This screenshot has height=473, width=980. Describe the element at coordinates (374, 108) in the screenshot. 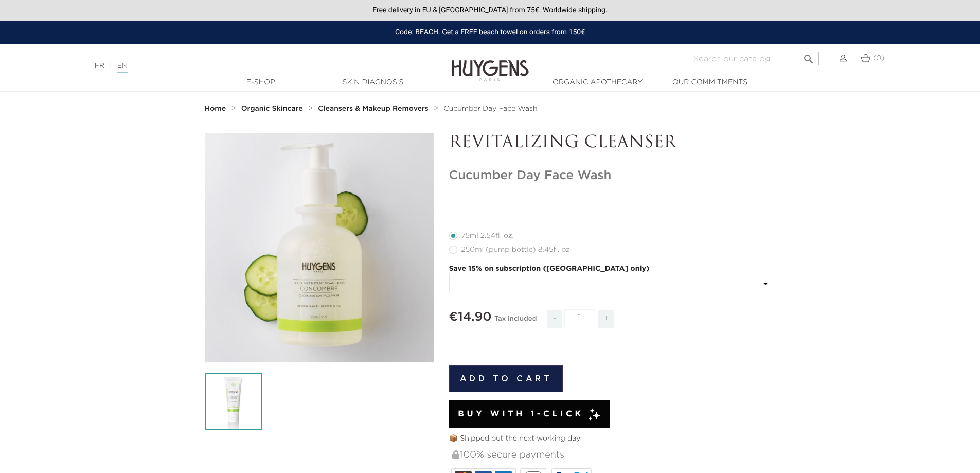

I see `a: Cleansers & Makeup Removers` at that location.